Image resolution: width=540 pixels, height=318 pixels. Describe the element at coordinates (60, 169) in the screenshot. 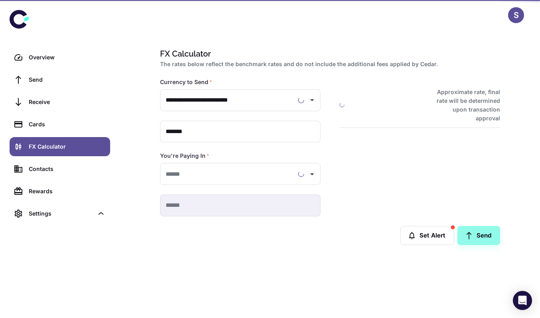

I see `a: Contacts` at that location.